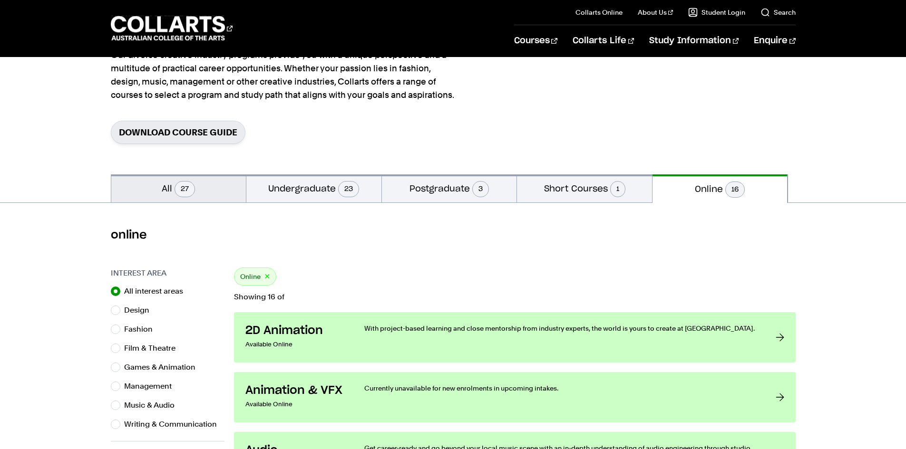 This screenshot has height=449, width=906. I want to click on h3: Animation & VFX, so click(295, 391).